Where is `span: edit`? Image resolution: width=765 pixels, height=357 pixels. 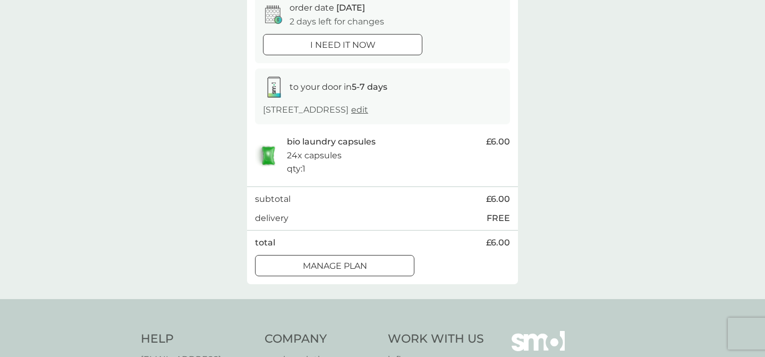 span: edit is located at coordinates (359, 109).